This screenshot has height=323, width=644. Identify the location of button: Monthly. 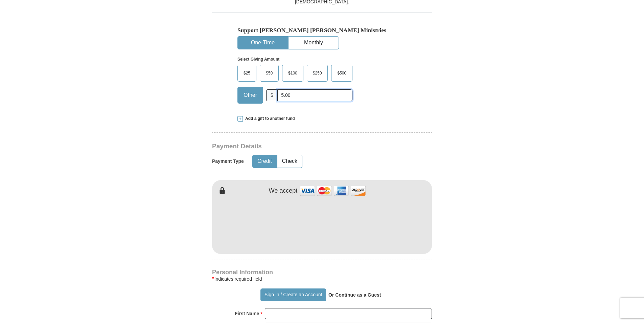
(314, 42).